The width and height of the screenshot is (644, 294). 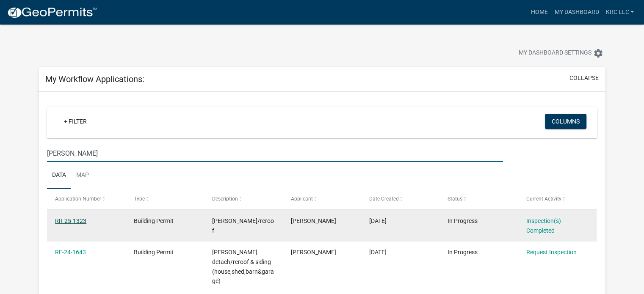 What do you see at coordinates (70, 252) in the screenshot?
I see `a: RE-24-1643` at bounding box center [70, 252].